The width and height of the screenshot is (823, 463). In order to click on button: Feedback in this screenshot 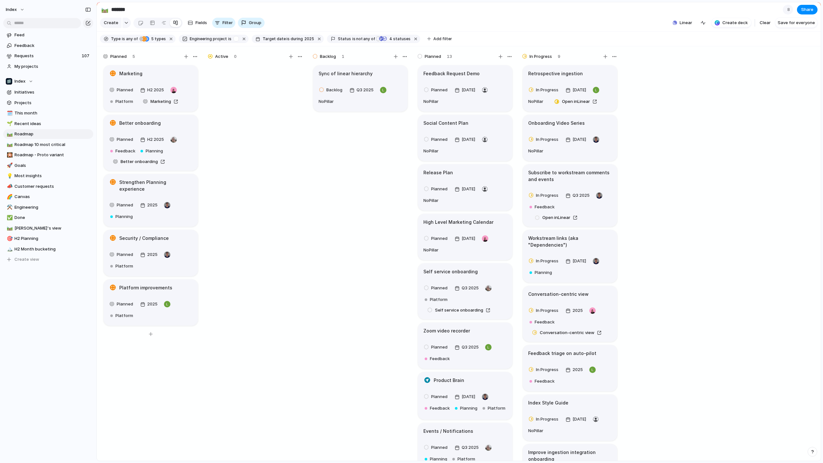, I will do `click(542, 381)`.